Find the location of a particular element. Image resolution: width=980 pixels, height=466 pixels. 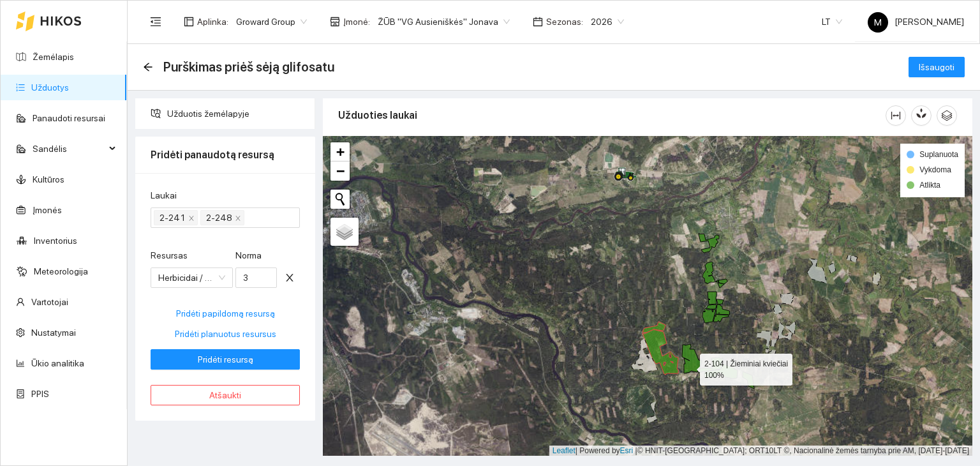

span: LT is located at coordinates (832, 22).